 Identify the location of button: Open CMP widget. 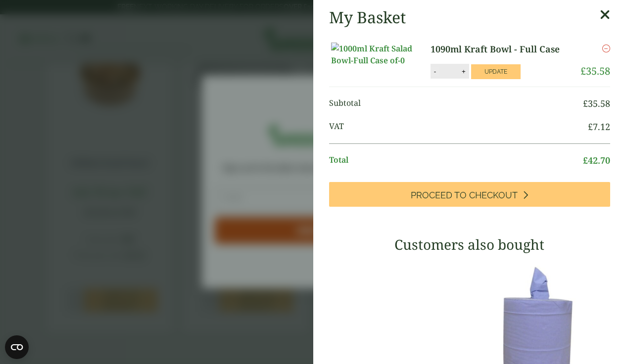
(16, 348).